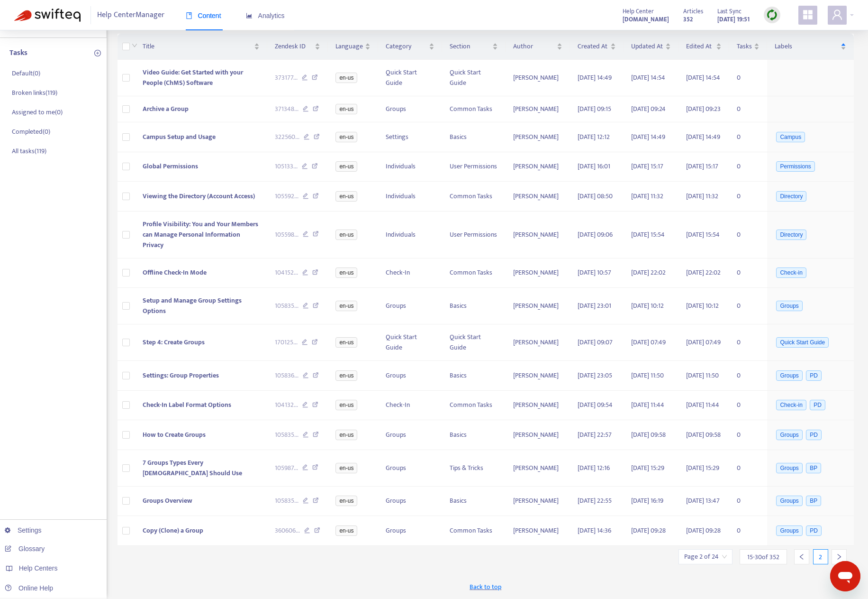 This screenshot has height=599, width=868. Describe the element at coordinates (286, 78) in the screenshot. I see `span: 373177 ...` at that location.